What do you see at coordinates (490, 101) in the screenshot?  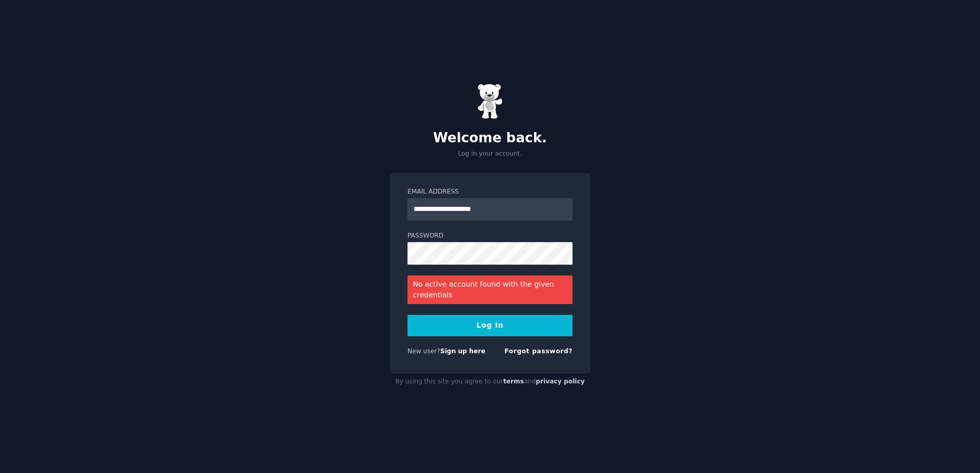 I see `img: Gummy Bear` at bounding box center [490, 101].